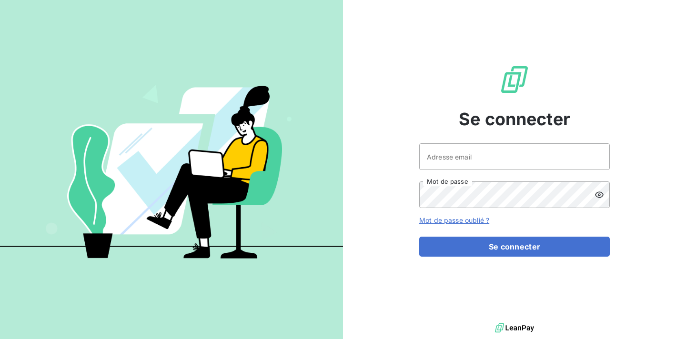  I want to click on img: Logo LeanPay, so click(514, 80).